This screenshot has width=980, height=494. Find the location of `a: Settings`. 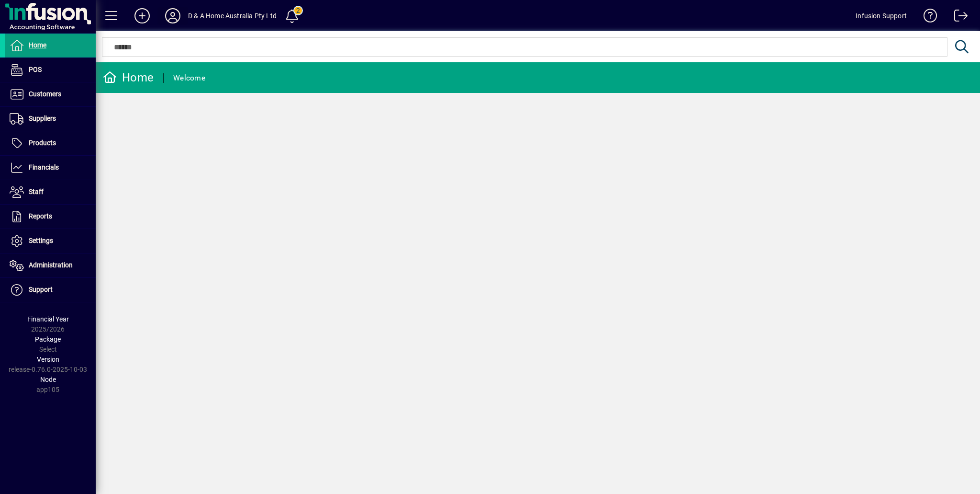

a: Settings is located at coordinates (50, 241).